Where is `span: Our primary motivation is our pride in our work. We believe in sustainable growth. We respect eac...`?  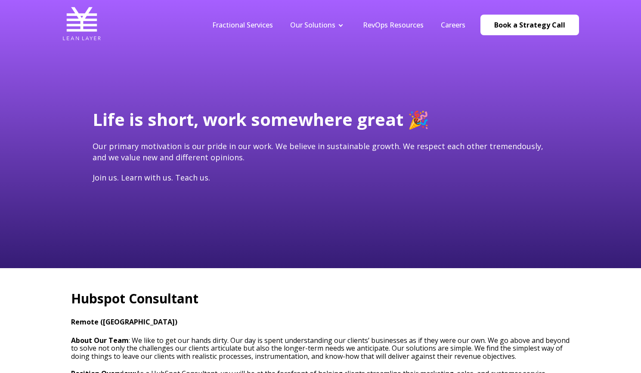
span: Our primary motivation is our pride in our work. We believe in sustainable growth. We respect eac... is located at coordinates (318, 151).